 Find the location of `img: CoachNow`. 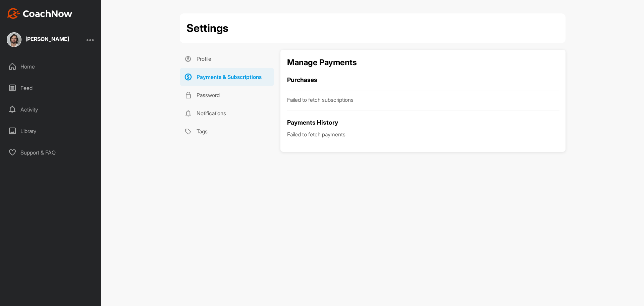

img: CoachNow is located at coordinates (39, 14).